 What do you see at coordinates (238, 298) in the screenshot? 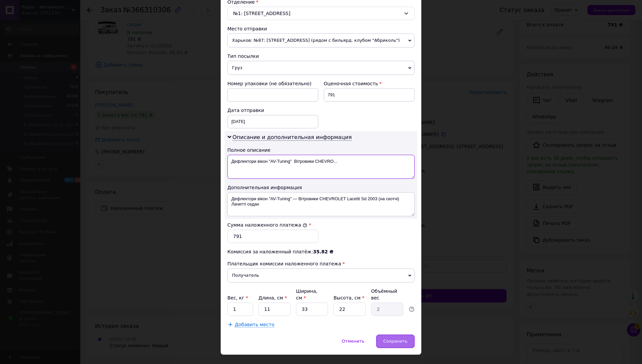
I see `label: Вес, кг` at bounding box center [238, 298].